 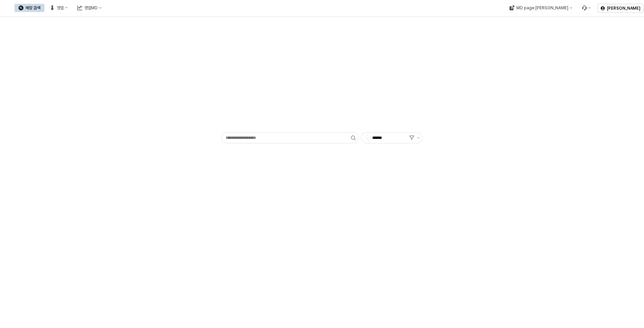 I want to click on button: 매장 검색, so click(x=29, y=8).